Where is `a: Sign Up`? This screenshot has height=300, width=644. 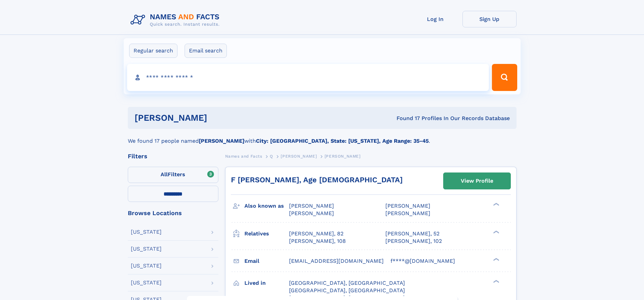
a: Sign Up is located at coordinates (490, 19).